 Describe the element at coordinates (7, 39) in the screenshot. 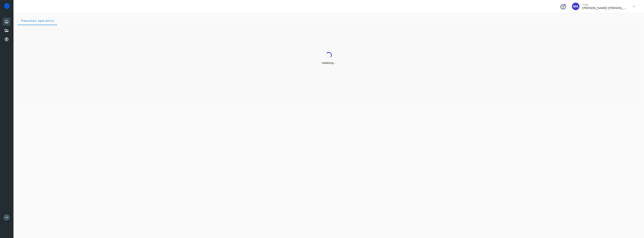

I see `div: Cuentas por cobrar` at that location.